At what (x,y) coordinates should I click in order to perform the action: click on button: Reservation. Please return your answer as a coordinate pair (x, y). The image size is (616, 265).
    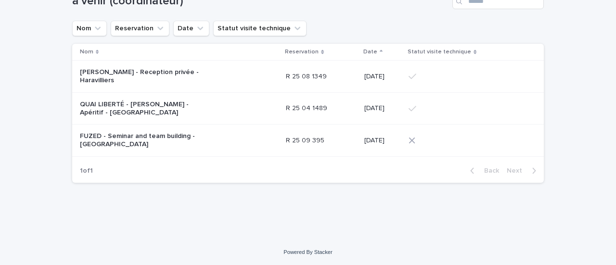
    Looking at the image, I should click on (140, 28).